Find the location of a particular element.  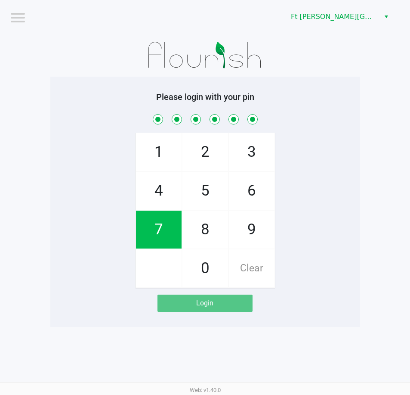

span: 5 is located at coordinates (205, 191).